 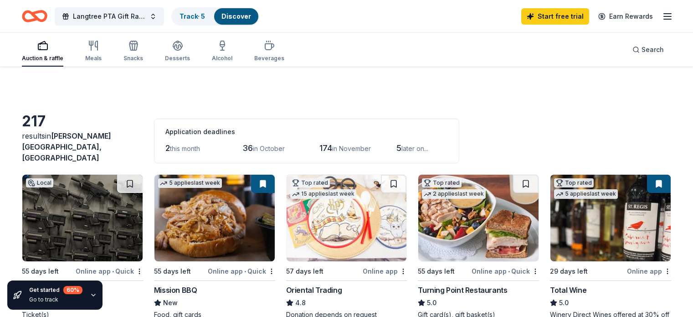 What do you see at coordinates (215, 218) in the screenshot?
I see `img: Image for Mission BBQ` at bounding box center [215, 218].